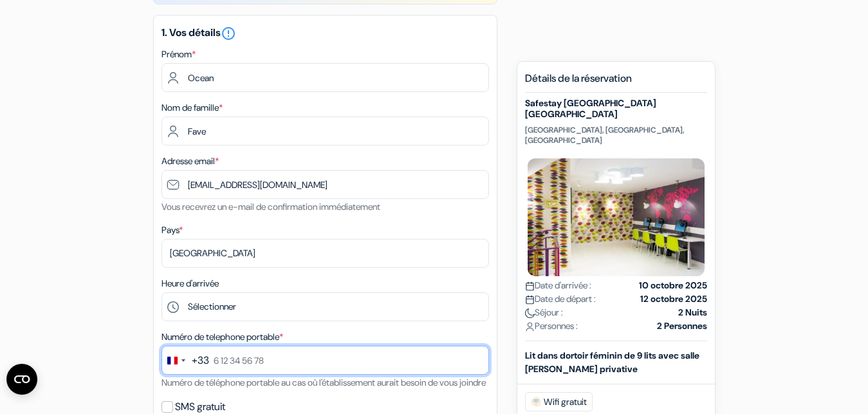  I want to click on strong: 2 Nuits, so click(692, 312).